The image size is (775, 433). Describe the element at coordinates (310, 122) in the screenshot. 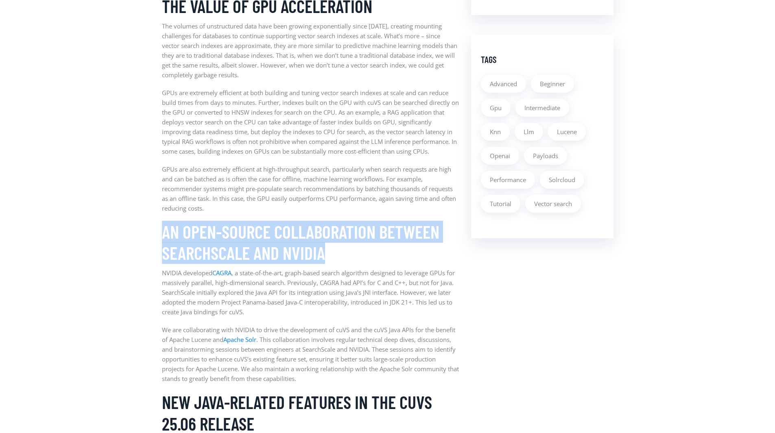

I see `p: GPUs are extremely efficient at both building and tuning vector search indexes at scale and can r...` at that location.